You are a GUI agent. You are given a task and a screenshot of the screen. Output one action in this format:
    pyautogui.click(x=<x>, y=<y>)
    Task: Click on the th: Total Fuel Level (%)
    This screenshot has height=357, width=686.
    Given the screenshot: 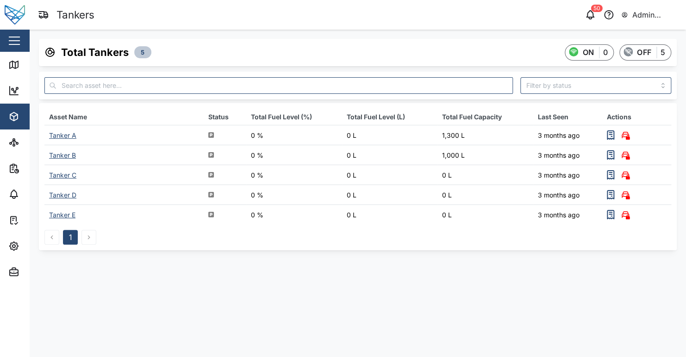 What is the action you would take?
    pyautogui.click(x=294, y=117)
    